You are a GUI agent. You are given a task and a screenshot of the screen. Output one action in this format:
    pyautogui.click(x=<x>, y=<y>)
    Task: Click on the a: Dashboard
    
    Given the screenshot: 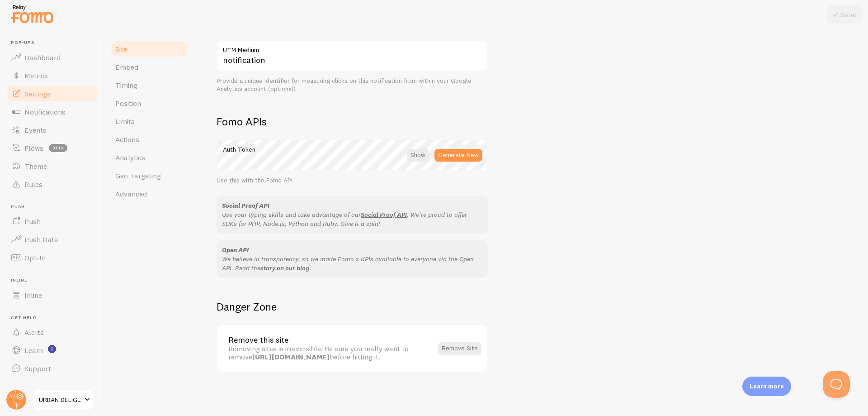 What is the action you would take?
    pyautogui.click(x=52, y=57)
    